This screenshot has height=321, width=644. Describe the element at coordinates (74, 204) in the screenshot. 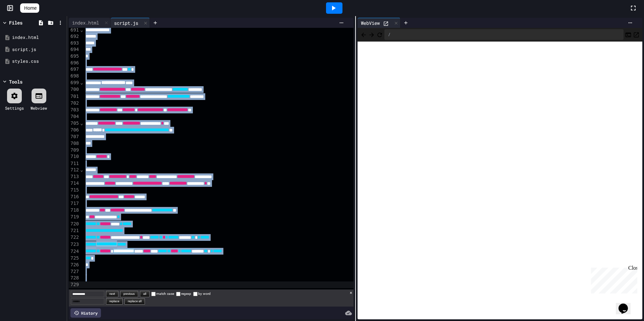

I see `div: 717` at that location.